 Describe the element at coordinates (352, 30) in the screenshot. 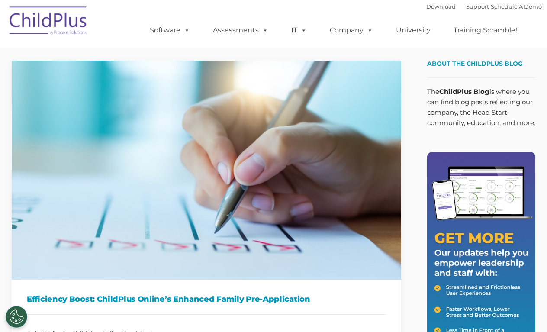

I see `a: Company` at that location.